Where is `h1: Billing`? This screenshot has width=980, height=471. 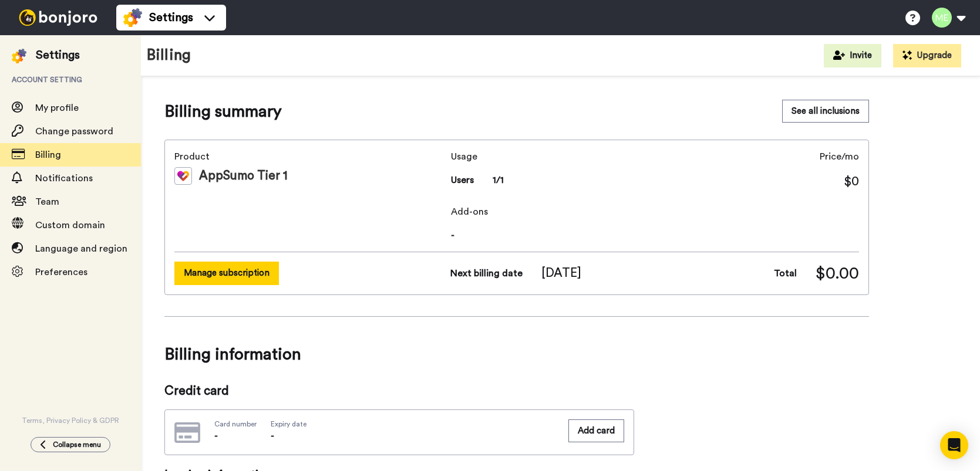
h1: Billing is located at coordinates (169, 55).